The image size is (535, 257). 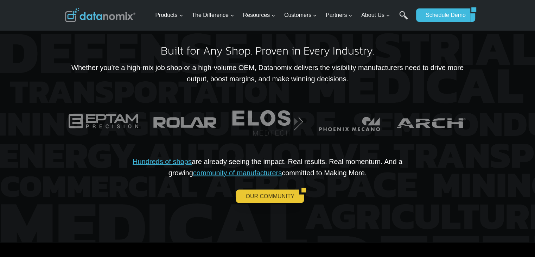 What do you see at coordinates (268, 167) in the screenshot?
I see `p: are already seeing the impact. Real results. Real momentum. And a growing committed to Making More.` at bounding box center [268, 167].